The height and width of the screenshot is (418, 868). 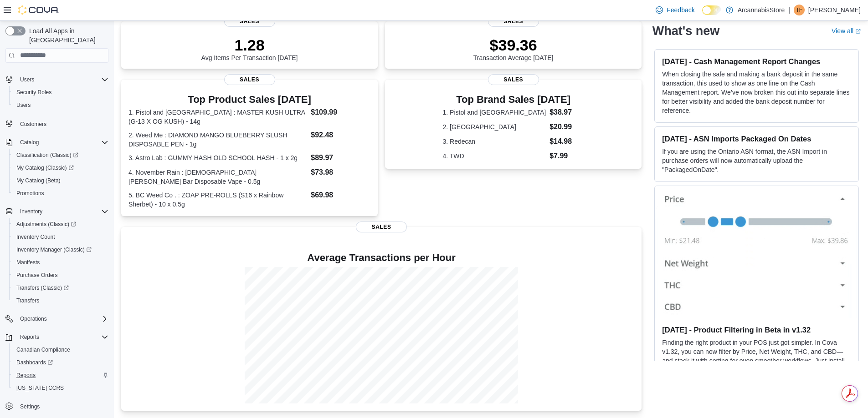 I want to click on button: Purchase Orders, so click(x=61, y=275).